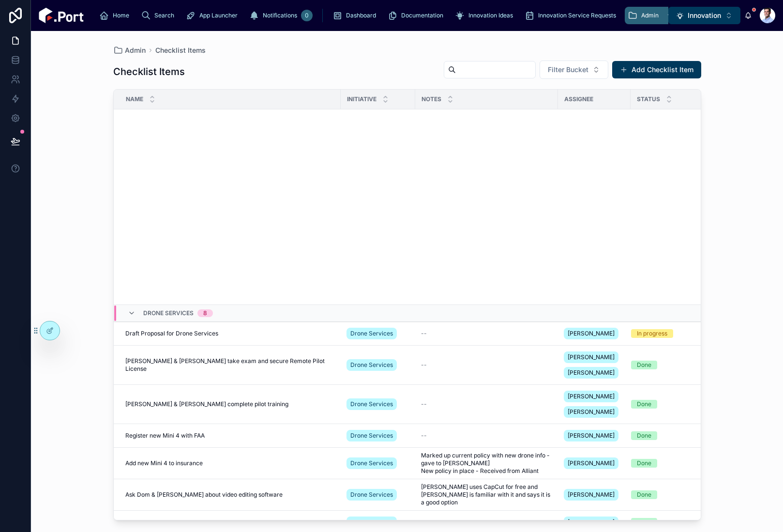 The height and width of the screenshot is (532, 783). What do you see at coordinates (165, 436) in the screenshot?
I see `span: Register new Mini 4 with FAA` at bounding box center [165, 436].